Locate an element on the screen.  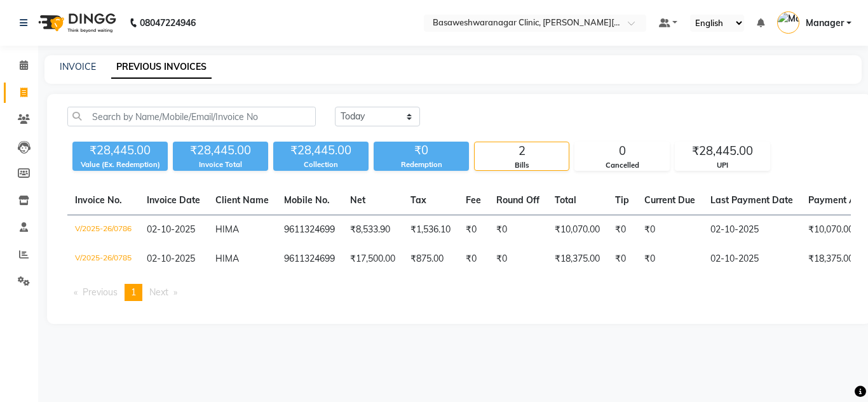
td: ₹10,070.00 is located at coordinates (577, 230).